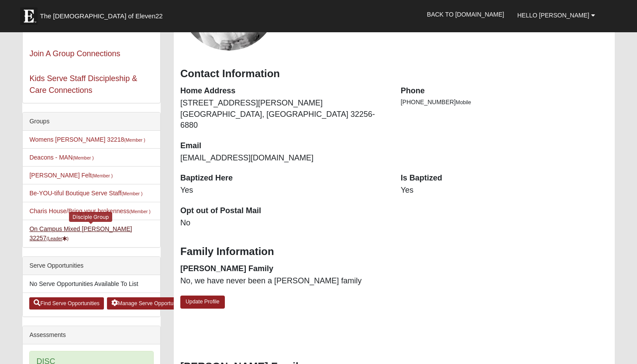 This screenshot has height=364, width=637. I want to click on div: Disciple Group, so click(91, 217).